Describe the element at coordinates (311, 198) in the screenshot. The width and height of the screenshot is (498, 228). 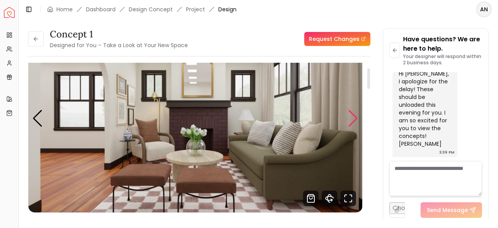
I see `svg: Shop Products from this design` at that location.